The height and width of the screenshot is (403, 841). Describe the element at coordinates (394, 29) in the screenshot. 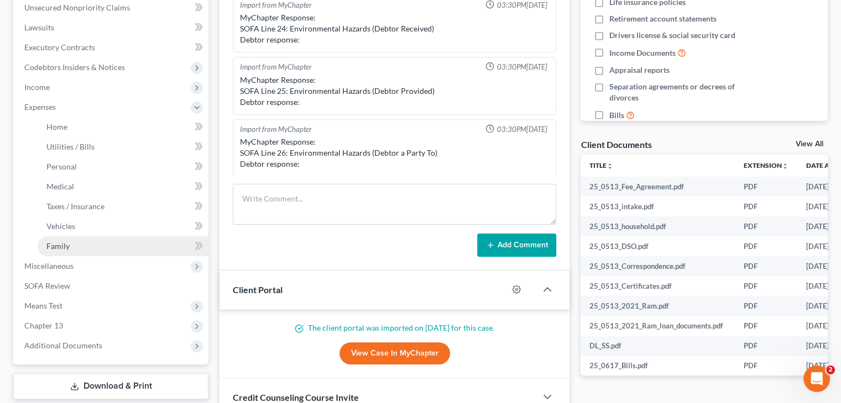

I see `div: MyChapter Response: SOFA Line 24: Environmental Hazards (Debtor Received) Debtor response:` at that location.